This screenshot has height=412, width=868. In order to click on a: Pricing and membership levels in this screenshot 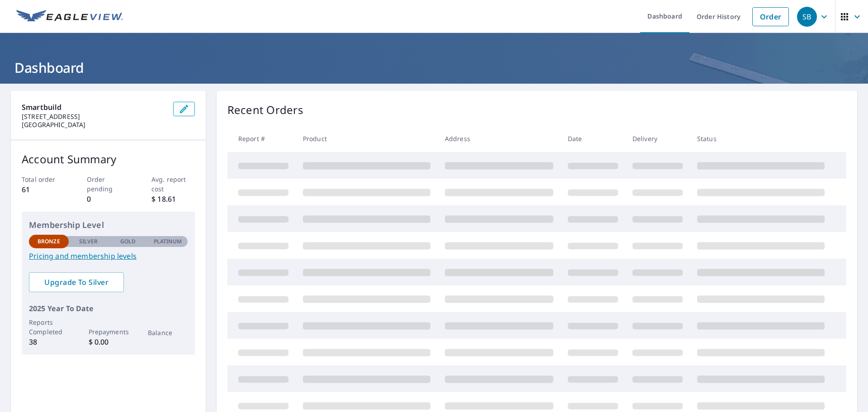, I will do `click(108, 256)`.